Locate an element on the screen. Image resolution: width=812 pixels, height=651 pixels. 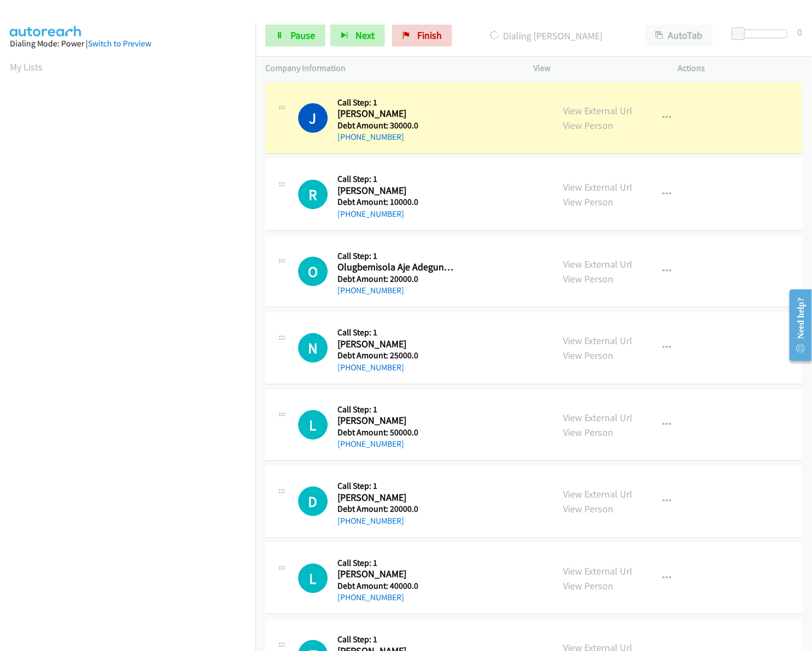
h5: Debt Amount: 10000.0 is located at coordinates (396, 202).